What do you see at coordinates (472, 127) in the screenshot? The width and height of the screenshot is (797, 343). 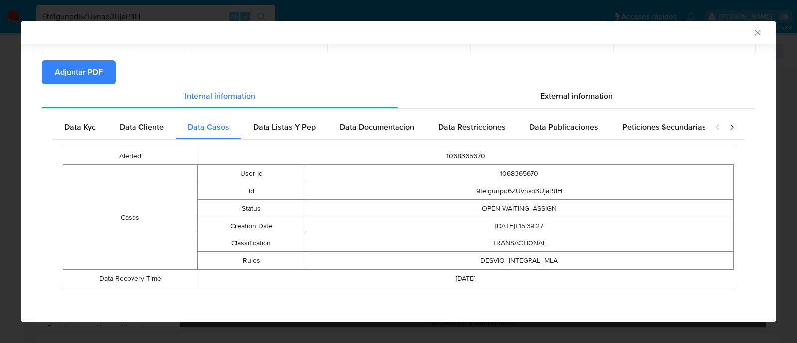 I see `span: Data Restricciones` at bounding box center [472, 127].